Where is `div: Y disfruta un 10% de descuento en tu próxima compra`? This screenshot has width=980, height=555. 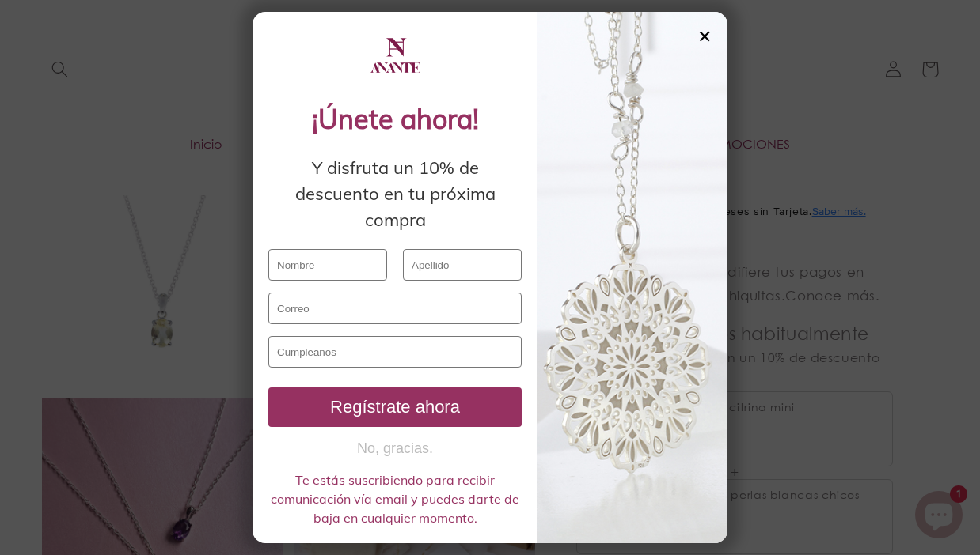 div: Y disfruta un 10% de descuento en tu próxima compra is located at coordinates (395, 193).